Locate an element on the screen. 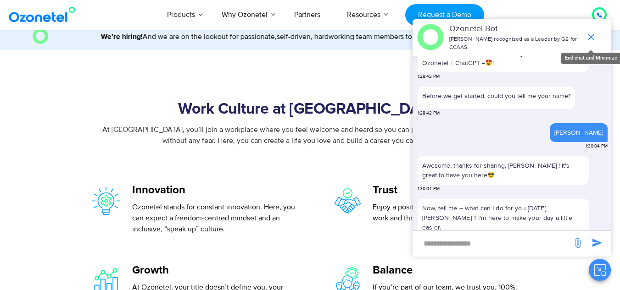 Image resolution: width=620 pixels, height=290 pixels. p: Before we get started, could you tell me your name? is located at coordinates (496, 96).